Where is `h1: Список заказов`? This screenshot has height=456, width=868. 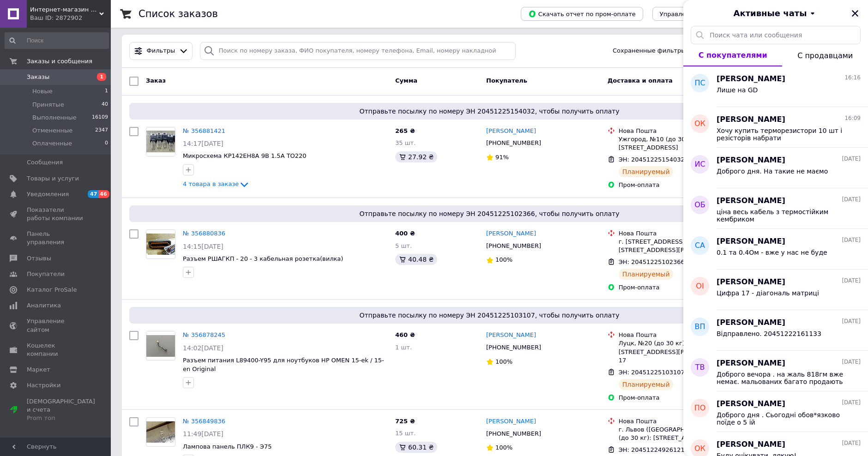 h1: Список заказов is located at coordinates (178, 14).